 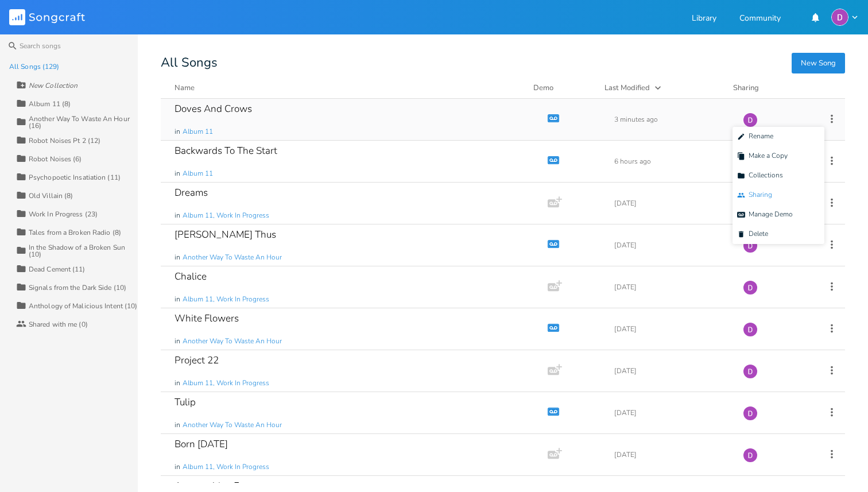 What do you see at coordinates (191, 277) in the screenshot?
I see `div: Chalice` at bounding box center [191, 277].